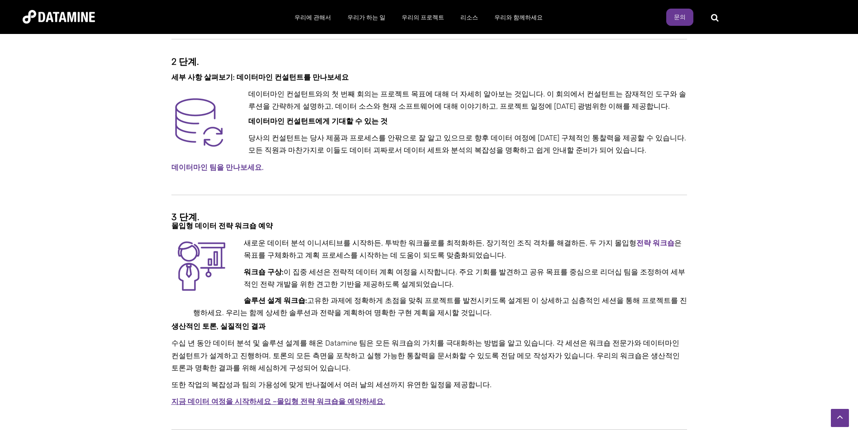 This screenshot has width=858, height=432. What do you see at coordinates (423, 18) in the screenshot?
I see `a: 우리의 프로젝트` at bounding box center [423, 18].